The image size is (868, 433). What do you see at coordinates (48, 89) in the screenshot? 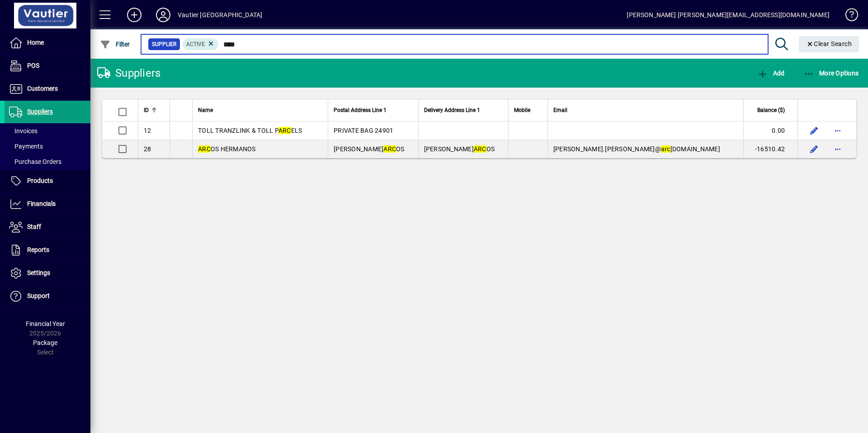
I see `a: Customers` at bounding box center [48, 89].